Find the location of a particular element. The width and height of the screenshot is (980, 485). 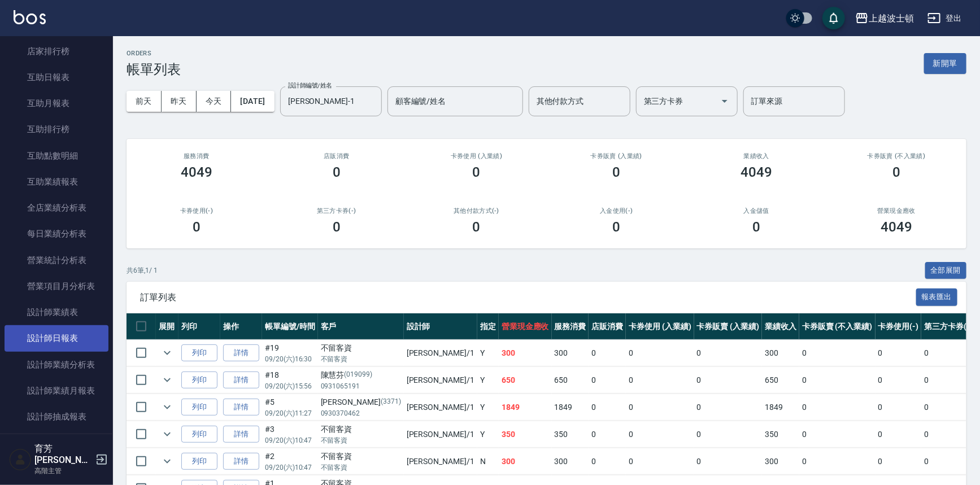

p: (3371) is located at coordinates (391, 402).